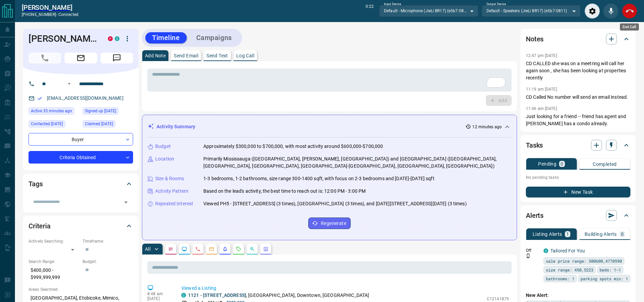 The height and width of the screenshot is (302, 644). Describe the element at coordinates (528, 256) in the screenshot. I see `svg: Push Notification Only` at that location.